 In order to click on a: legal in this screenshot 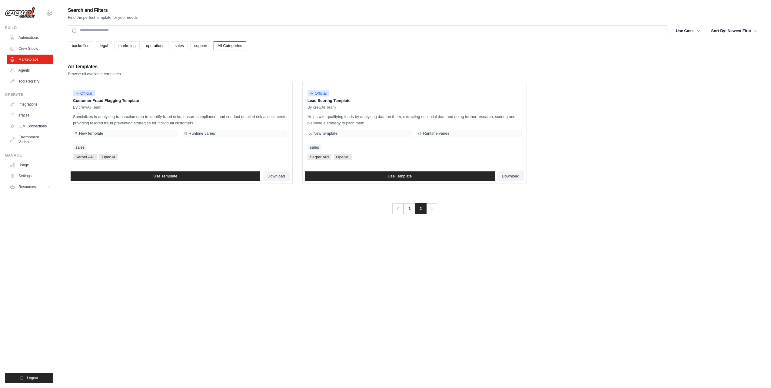, I will do `click(104, 46)`.